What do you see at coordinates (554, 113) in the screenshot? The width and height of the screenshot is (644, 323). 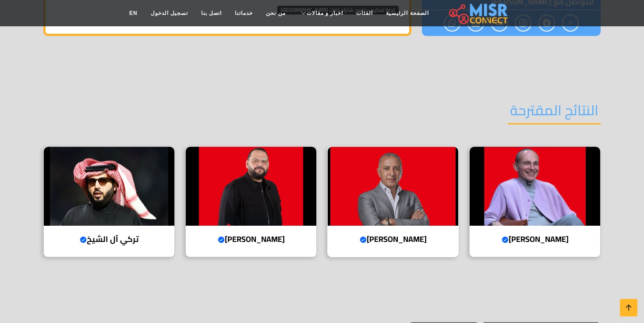 I see `h2: النتائج المقترحة` at bounding box center [554, 113].